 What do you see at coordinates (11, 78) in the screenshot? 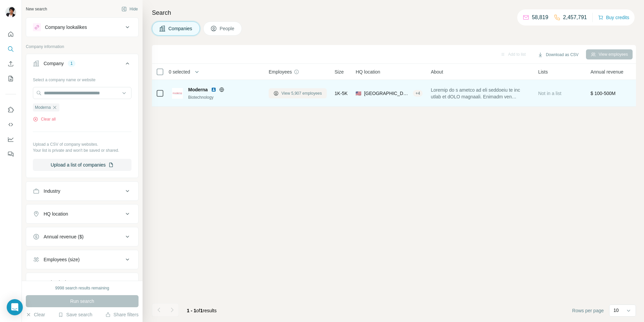
I see `button: My lists` at bounding box center [11, 78].